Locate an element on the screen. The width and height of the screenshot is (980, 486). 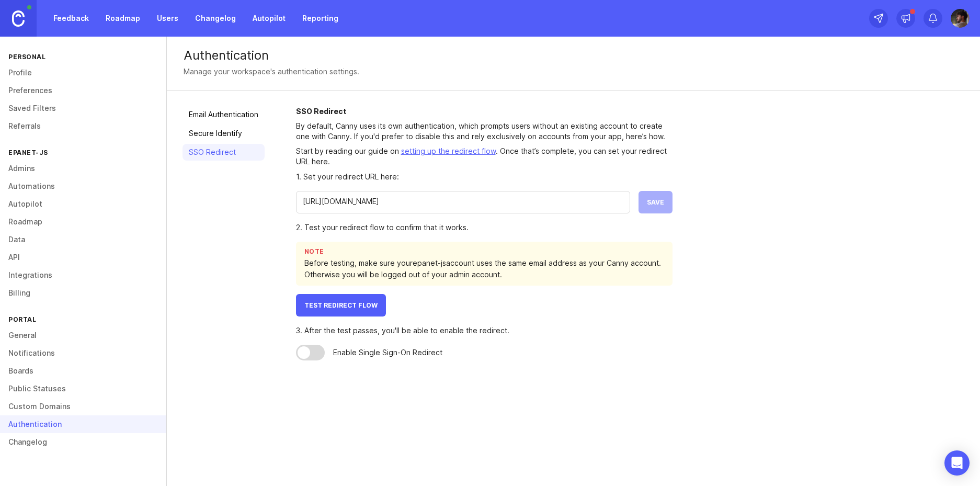
div: Authentication is located at coordinates (573, 55).